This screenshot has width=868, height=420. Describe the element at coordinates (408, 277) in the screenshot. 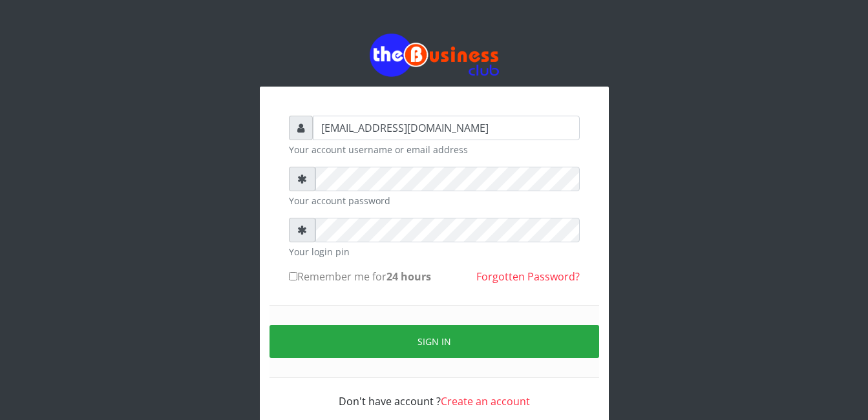

I see `b: 24 hours` at that location.